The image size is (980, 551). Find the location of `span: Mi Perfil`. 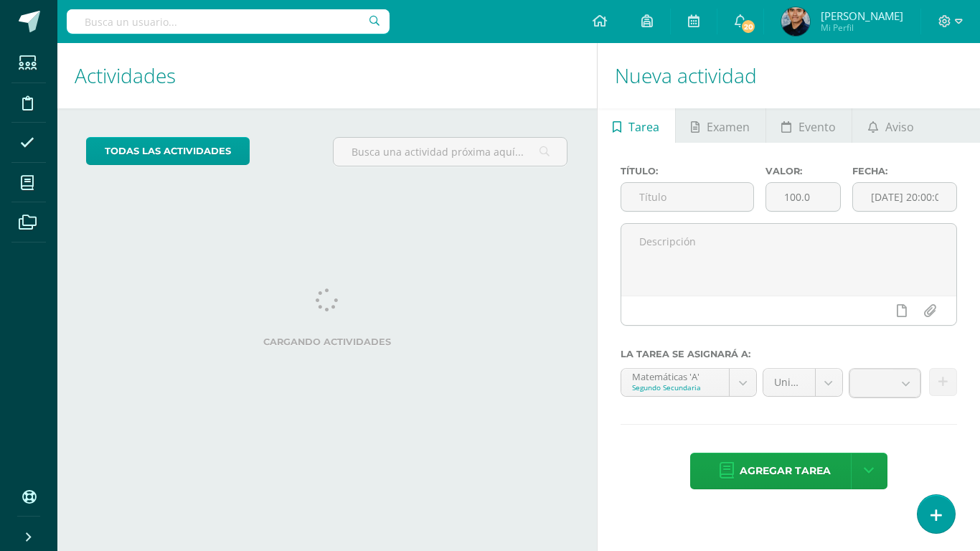

span: Mi Perfil is located at coordinates (862, 28).